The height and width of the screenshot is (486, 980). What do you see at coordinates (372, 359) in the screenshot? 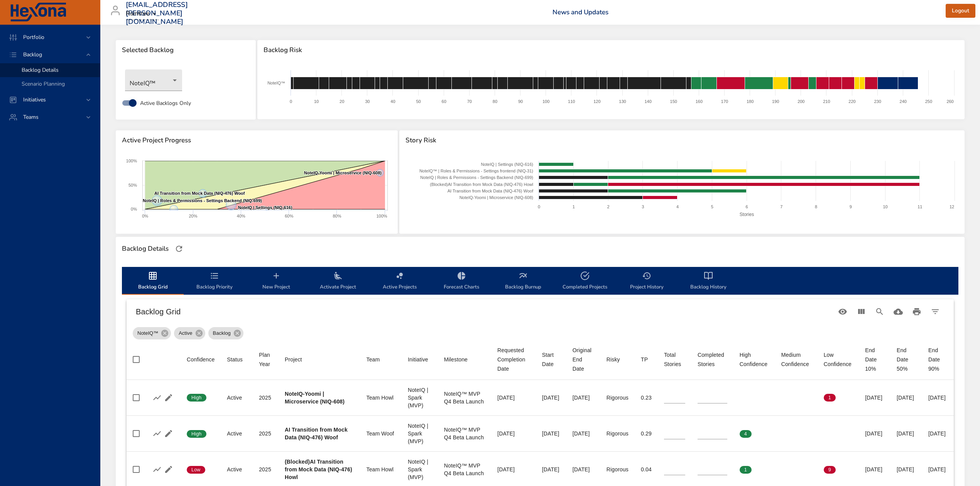
I see `div: Team` at bounding box center [372, 359].